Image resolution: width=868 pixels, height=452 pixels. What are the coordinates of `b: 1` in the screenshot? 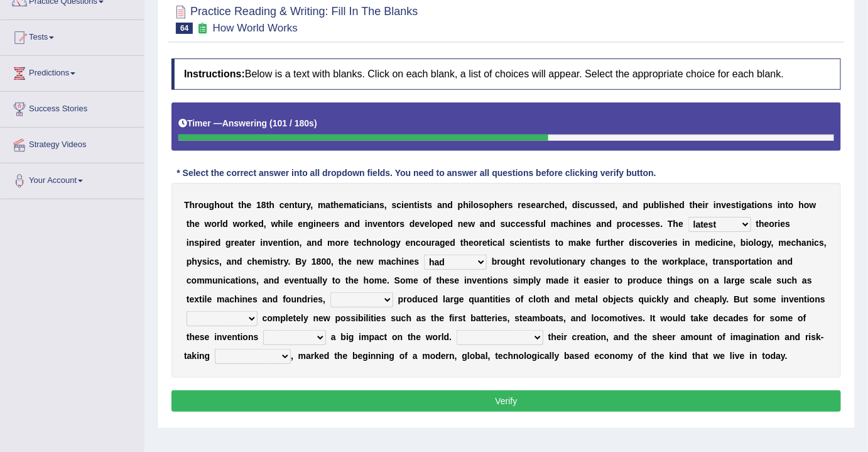 It's located at (259, 204).